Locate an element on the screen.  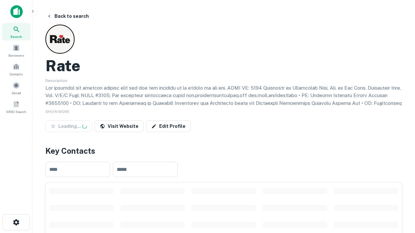
a: Search is located at coordinates (16, 32).